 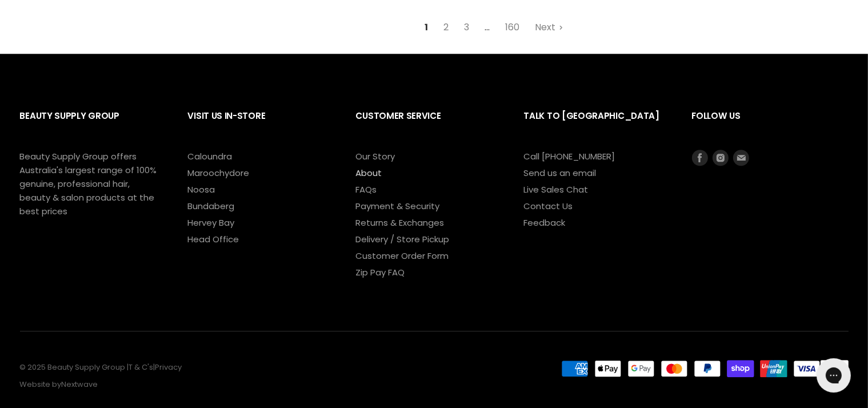 What do you see at coordinates (548, 206) in the screenshot?
I see `a: Contact Us` at bounding box center [548, 206].